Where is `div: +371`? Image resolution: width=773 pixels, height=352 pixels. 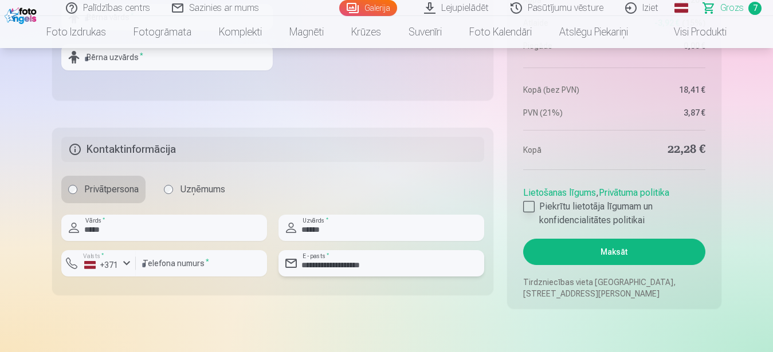 div: +371 is located at coordinates (101, 265).